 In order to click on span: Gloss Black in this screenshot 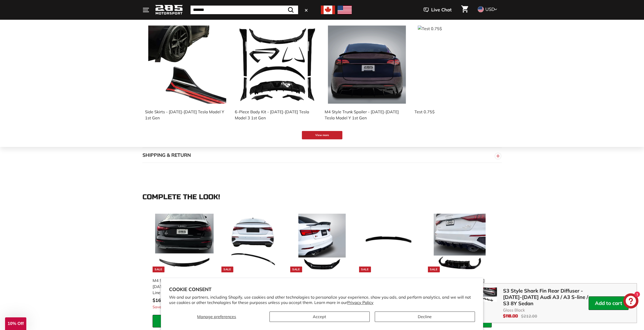, I will do `click(546, 310)`.